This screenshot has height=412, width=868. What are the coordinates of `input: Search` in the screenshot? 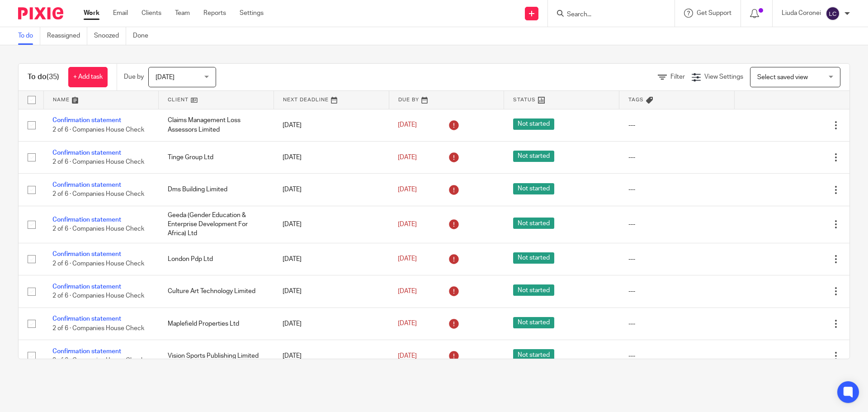 It's located at (607, 15).